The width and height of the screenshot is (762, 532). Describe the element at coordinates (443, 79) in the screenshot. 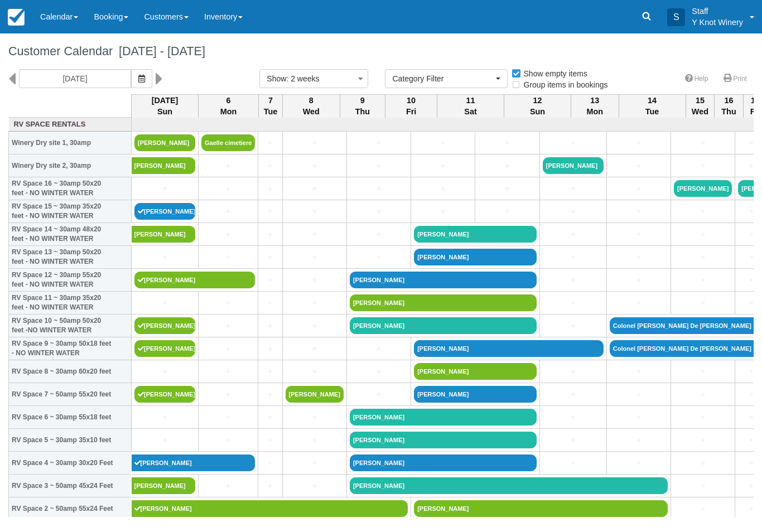

I see `span: Category Filter` at that location.